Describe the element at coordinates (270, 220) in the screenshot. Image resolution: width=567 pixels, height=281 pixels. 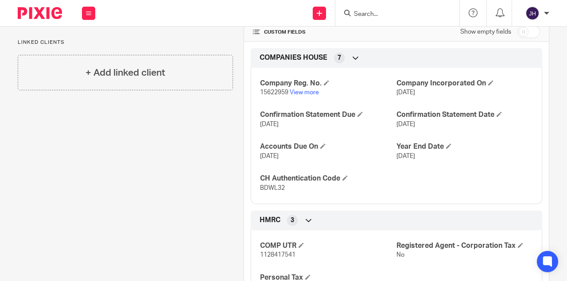
I see `span: HMRC` at that location.